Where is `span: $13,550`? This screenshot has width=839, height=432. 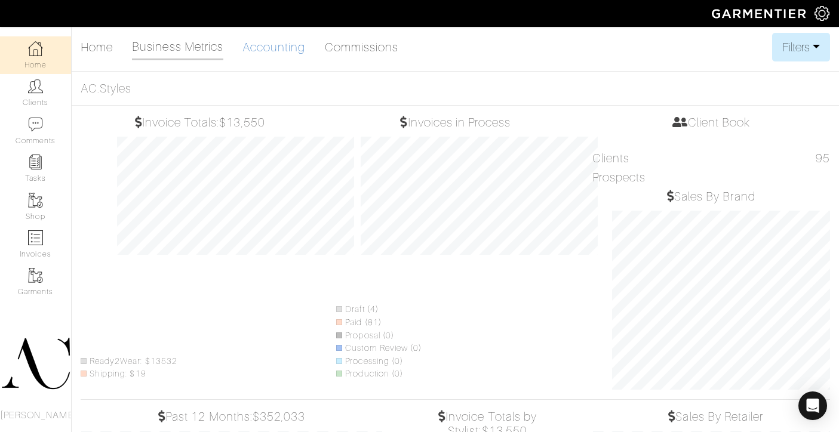 span: $13,550 is located at coordinates (242, 122).